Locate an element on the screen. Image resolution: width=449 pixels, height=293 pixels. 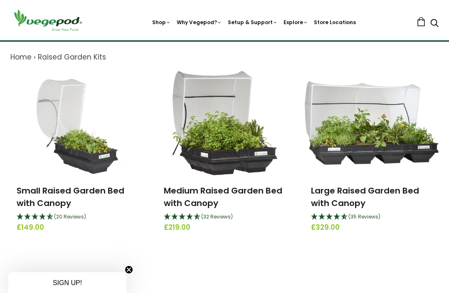
nav: breadcrumbs is located at coordinates (224, 57).